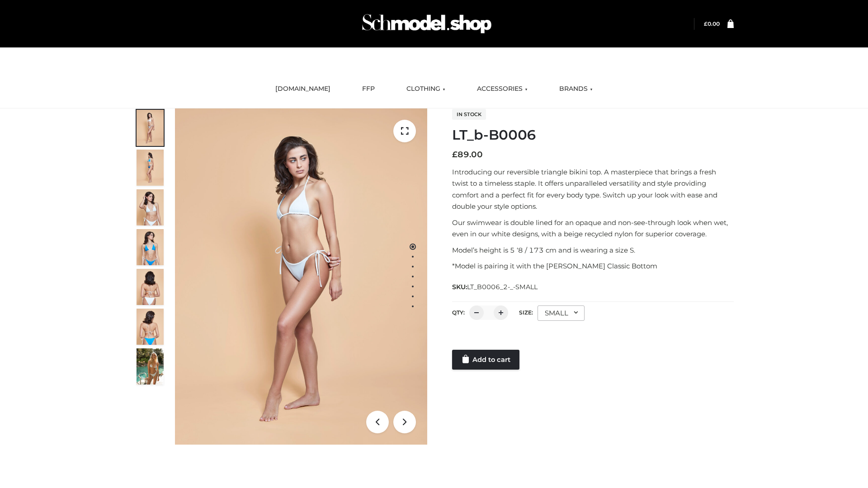  What do you see at coordinates (593, 190) in the screenshot?
I see `p: Introducing our reversible triangle bikini top. A masterpiece that brings a fresh twist to a time...` at bounding box center [593, 190].